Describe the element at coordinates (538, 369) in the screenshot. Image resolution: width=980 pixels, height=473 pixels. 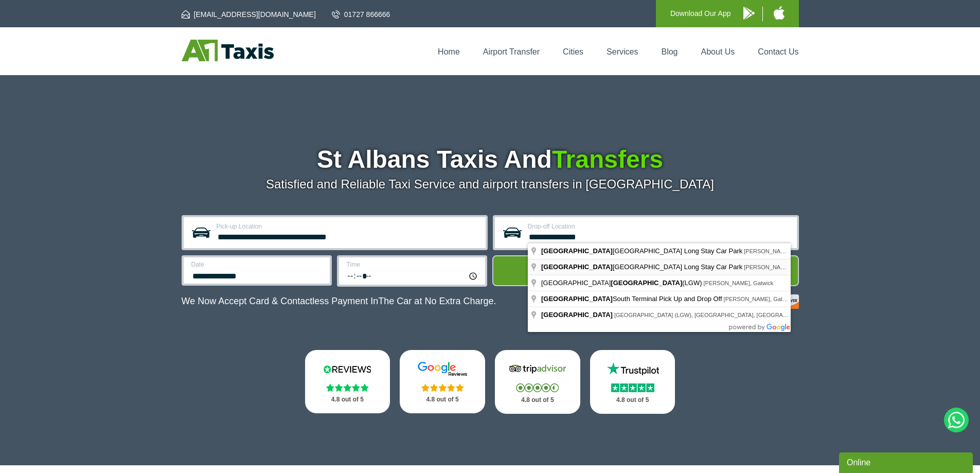
I see `img: Tripadvisor` at that location.